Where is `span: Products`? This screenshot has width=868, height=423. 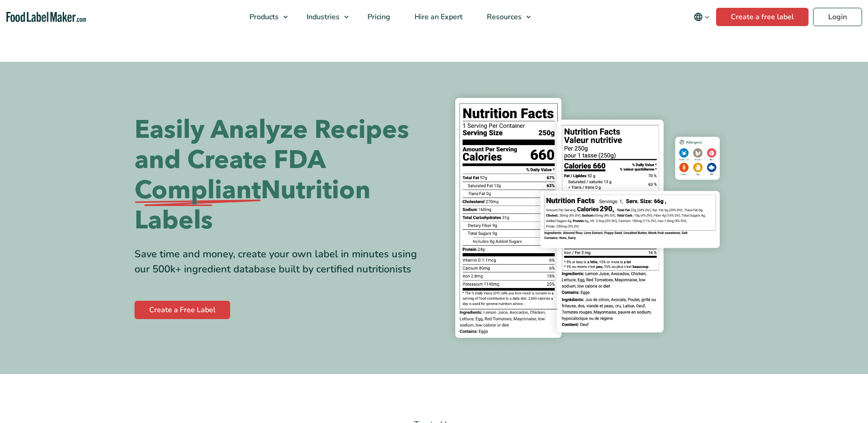
span: Products is located at coordinates (263, 17).